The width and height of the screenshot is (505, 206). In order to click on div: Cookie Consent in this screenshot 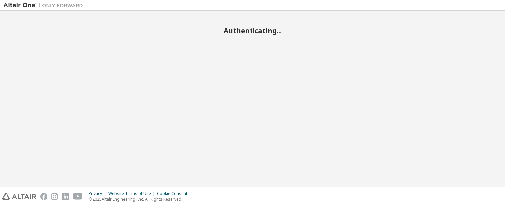, I will do `click(174, 194)`.